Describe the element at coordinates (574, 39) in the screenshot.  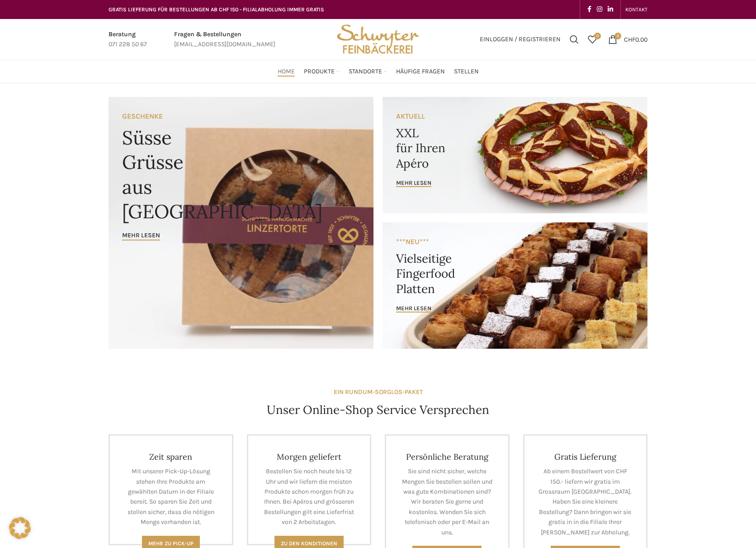
I see `a: Suchen` at that location.